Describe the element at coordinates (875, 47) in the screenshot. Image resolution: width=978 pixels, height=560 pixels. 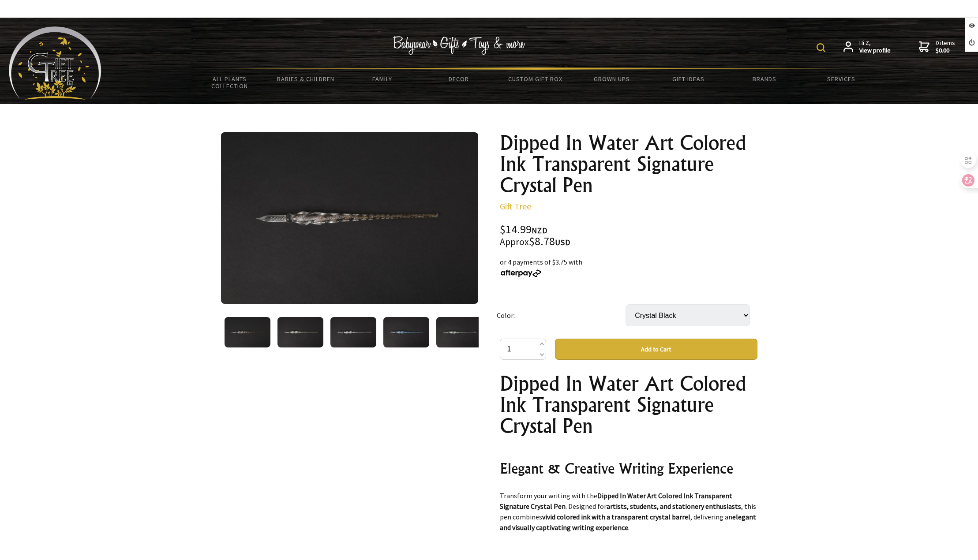
I see `span: Hi Z,` at that location.